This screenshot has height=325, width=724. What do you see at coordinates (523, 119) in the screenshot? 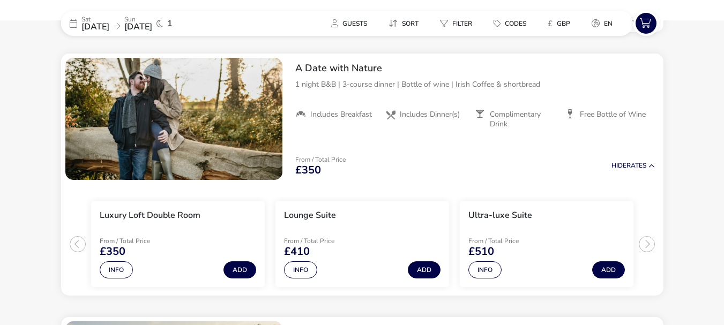
I see `span: Complimentary Drink` at bounding box center [523, 119].